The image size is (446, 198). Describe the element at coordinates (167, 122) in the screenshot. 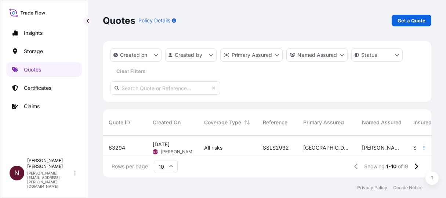

I see `span: Created On` at that location.